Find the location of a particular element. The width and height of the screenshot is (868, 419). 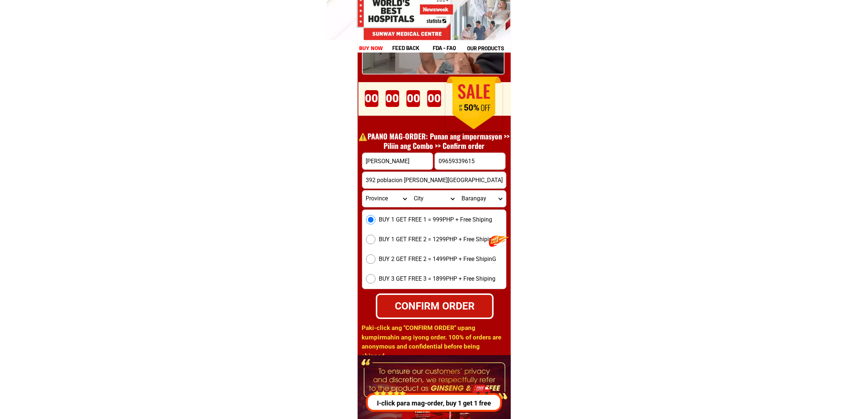

p: I-click para mag-order, buy 1 get 1 free is located at coordinates (435, 403).